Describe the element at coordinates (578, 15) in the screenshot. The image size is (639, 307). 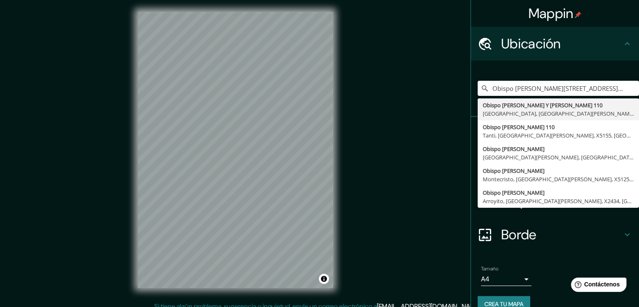
I see `img: pin-icon.png` at that location.